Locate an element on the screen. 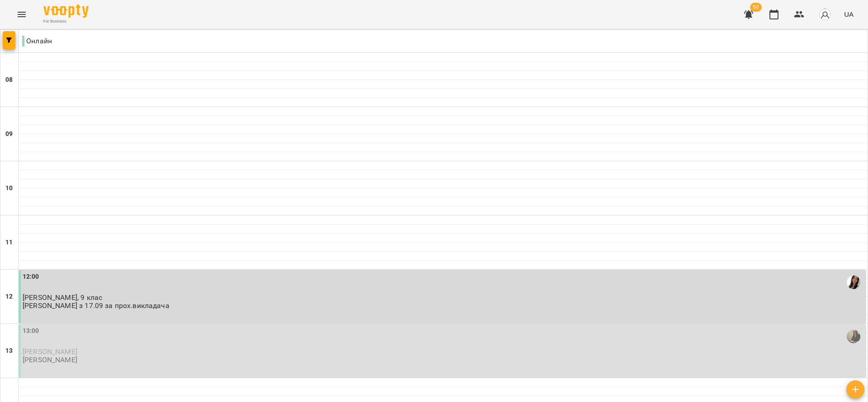 The height and width of the screenshot is (402, 868). img: Рараговська Антоніна Леонівна is located at coordinates (854, 282).